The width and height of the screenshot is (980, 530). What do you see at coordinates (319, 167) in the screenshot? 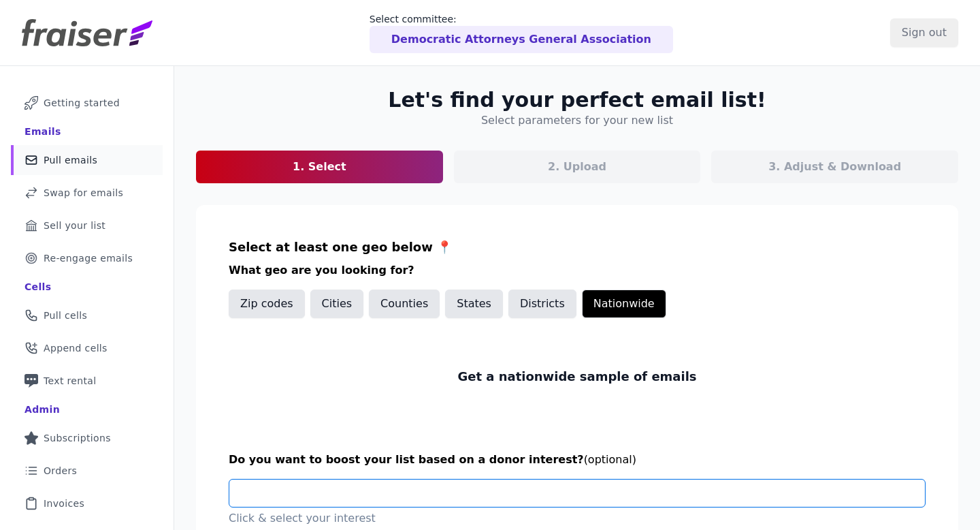
I see `p: 1. Select` at bounding box center [319, 167].